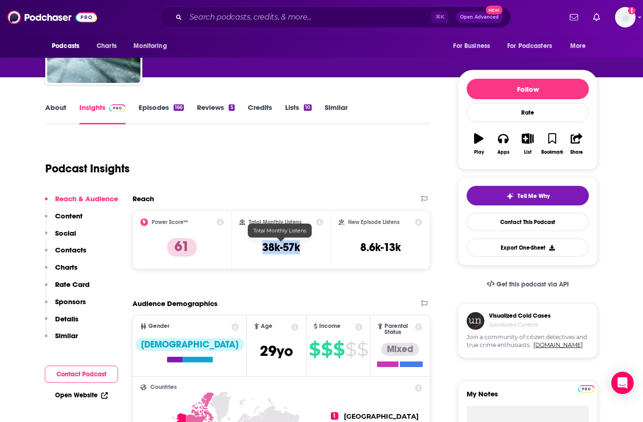 This screenshot has height=422, width=643. Describe the element at coordinates (479, 17) in the screenshot. I see `button: Open AdvancedNew` at that location.